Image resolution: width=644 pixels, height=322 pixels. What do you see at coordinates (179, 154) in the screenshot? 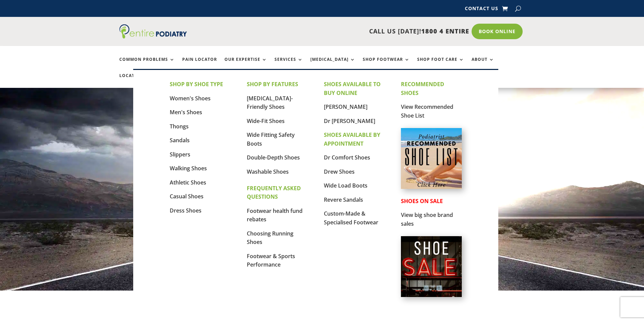
I see `a: Slippers` at bounding box center [179, 154].